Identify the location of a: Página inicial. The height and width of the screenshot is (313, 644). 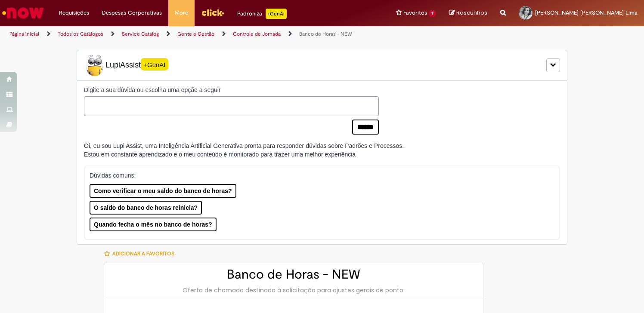
(24, 34).